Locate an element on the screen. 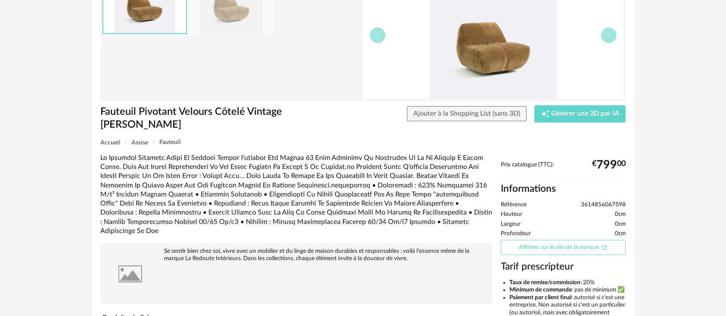  b: Taux de remise/commission is located at coordinates (545, 283).